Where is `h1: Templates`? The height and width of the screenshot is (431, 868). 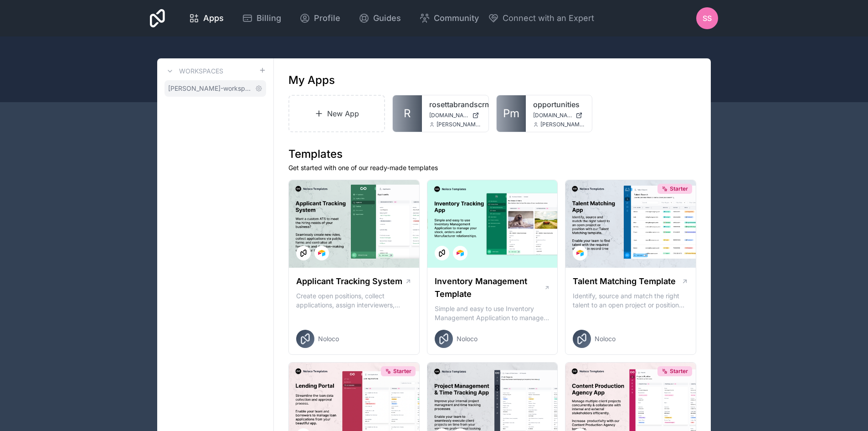 h1: Templates is located at coordinates (492, 154).